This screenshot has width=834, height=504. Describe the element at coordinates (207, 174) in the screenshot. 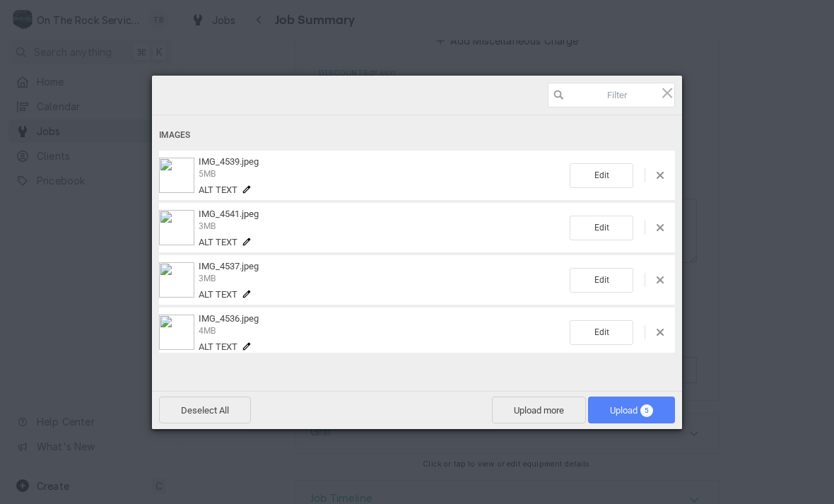

I see `span: 5MB` at that location.